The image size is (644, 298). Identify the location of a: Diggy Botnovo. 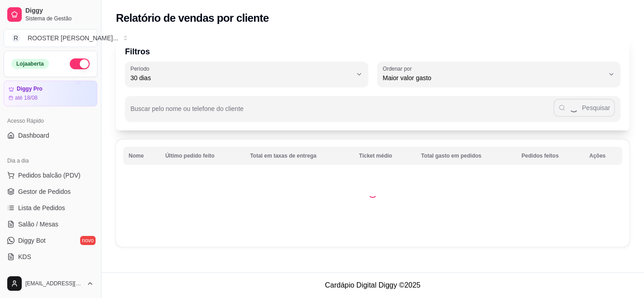
(50, 241).